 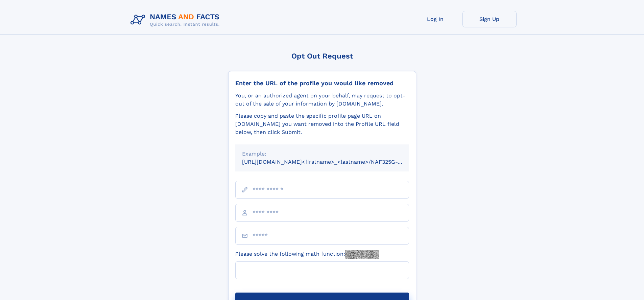 What do you see at coordinates (176, 20) in the screenshot?
I see `img: Logo Names and Facts` at bounding box center [176, 20].